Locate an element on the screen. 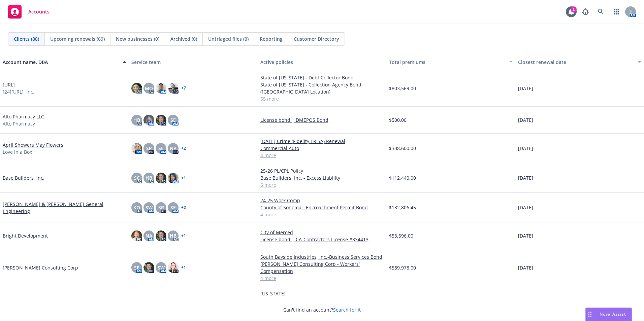 This screenshot has width=644, height=321. button: Active policies is located at coordinates (322, 62).